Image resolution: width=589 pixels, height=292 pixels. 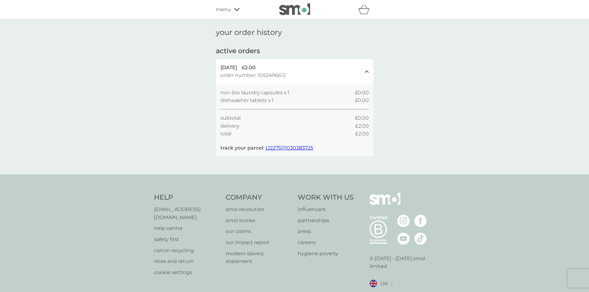 I want to click on img: select a new location, so click(x=392, y=284).